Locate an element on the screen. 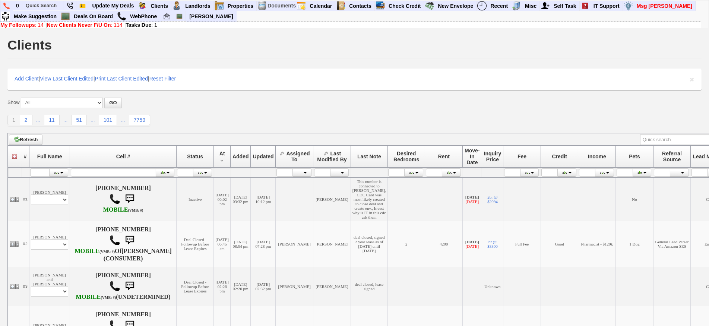  span: Desired Bedrooms is located at coordinates (406, 157).